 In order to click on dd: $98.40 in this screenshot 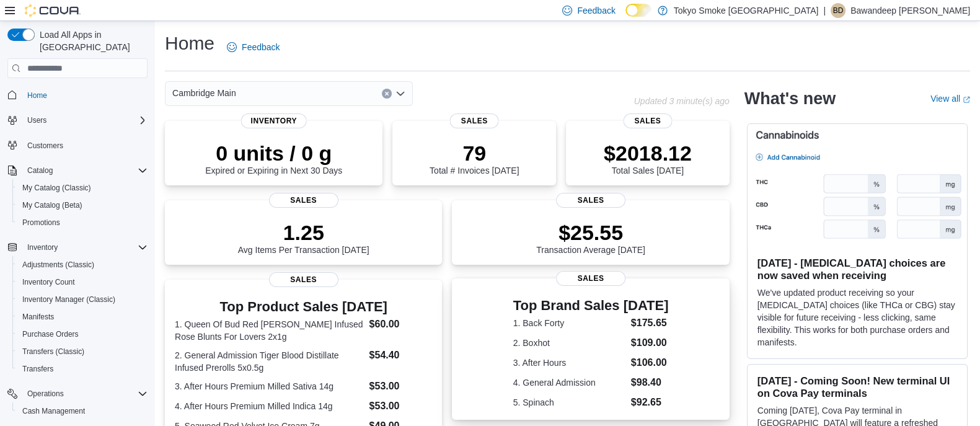, I will do `click(650, 383)`.